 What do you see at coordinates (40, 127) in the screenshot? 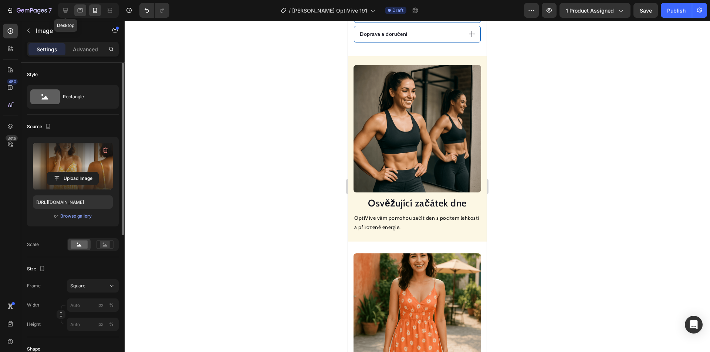
I see `div: Source` at bounding box center [40, 127].